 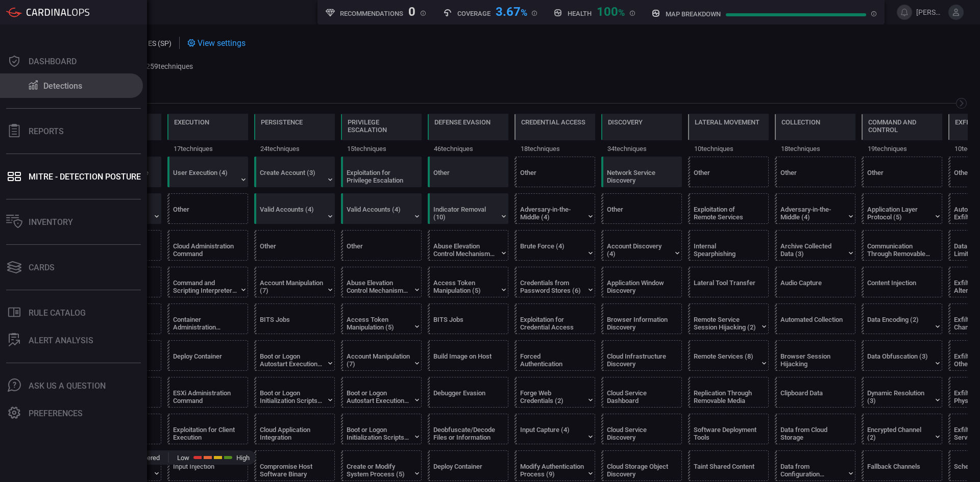 What do you see at coordinates (121, 172) in the screenshot?
I see `div: T1189: Drive-by Compromise` at bounding box center [121, 172].